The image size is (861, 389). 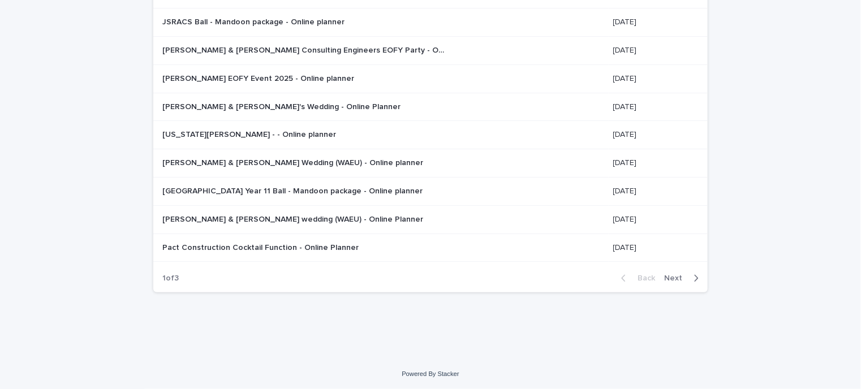 What do you see at coordinates (642, 278) in the screenshot?
I see `span: Back` at bounding box center [642, 278].